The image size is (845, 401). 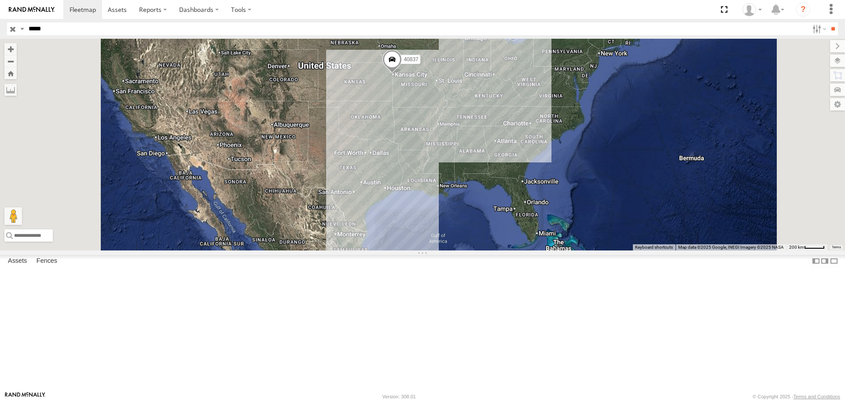 What do you see at coordinates (11, 61) in the screenshot?
I see `button: Zoom out` at bounding box center [11, 61].